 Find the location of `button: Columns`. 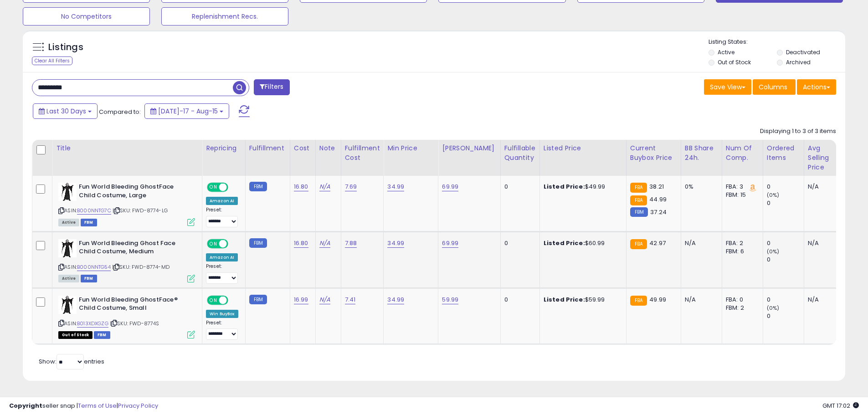

button: Columns is located at coordinates (775, 87).